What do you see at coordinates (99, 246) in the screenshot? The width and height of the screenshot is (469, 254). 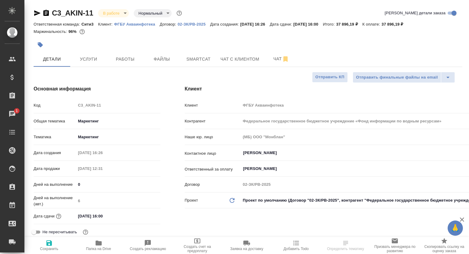 I see `button: Папка на Drive` at bounding box center [99, 246].